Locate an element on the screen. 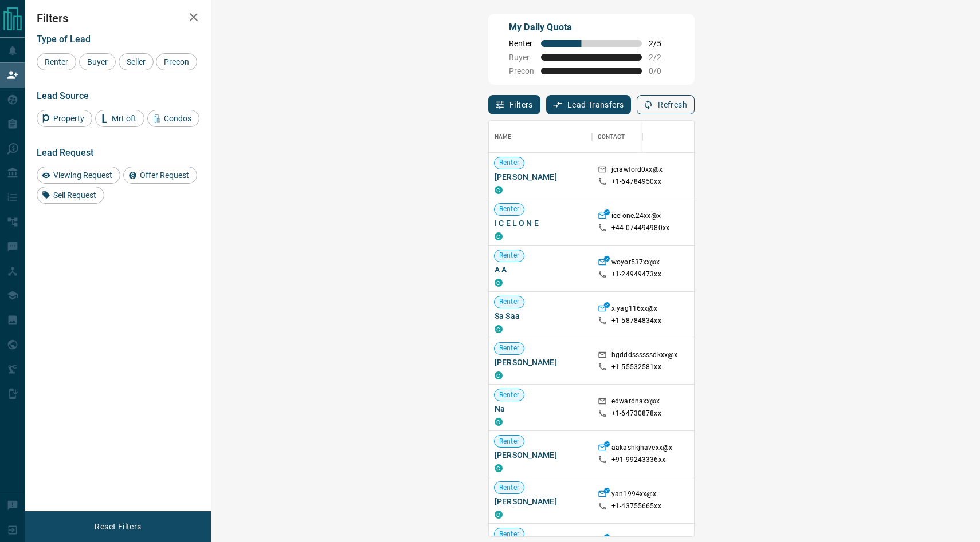 The width and height of the screenshot is (980, 542). div: Condos is located at coordinates (173, 119).